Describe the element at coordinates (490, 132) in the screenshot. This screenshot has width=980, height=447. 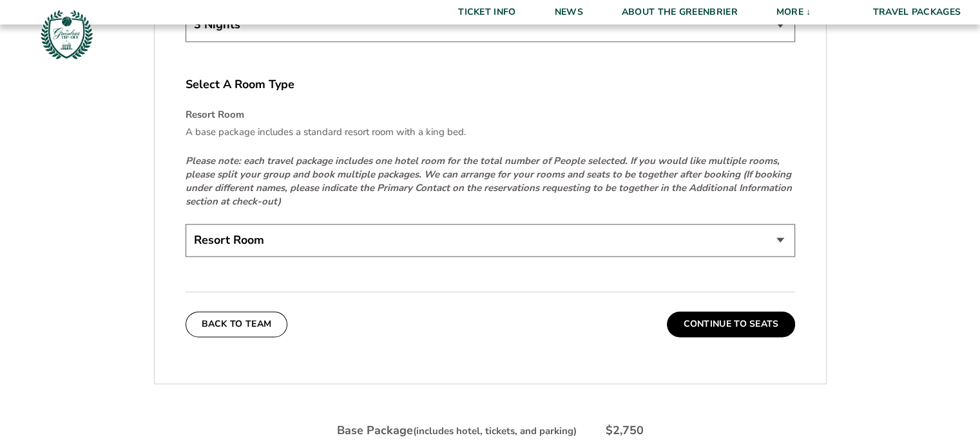
I see `p: A base package includes a standard resort room with a king bed.` at that location.